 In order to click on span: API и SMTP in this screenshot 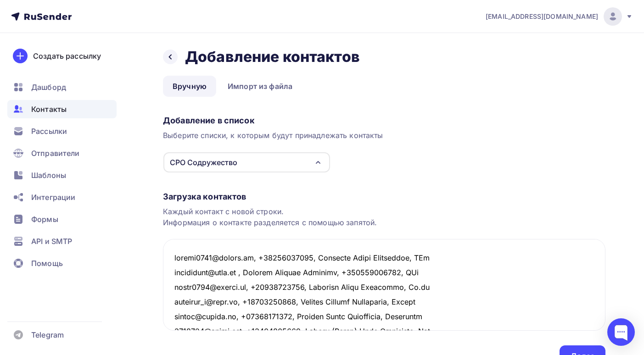, I will do `click(51, 242)`.